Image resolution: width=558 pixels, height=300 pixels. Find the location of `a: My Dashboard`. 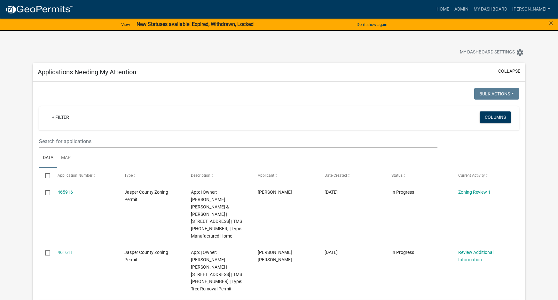

a: My Dashboard is located at coordinates (490, 9).